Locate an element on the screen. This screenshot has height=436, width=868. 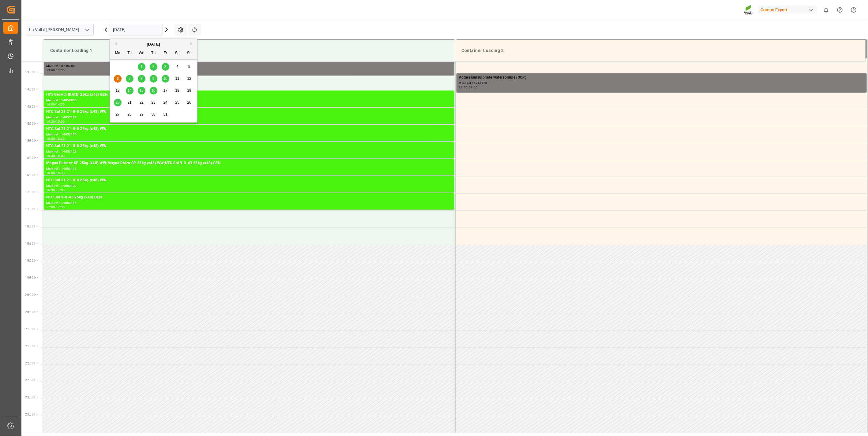
div: Choose Sunday, October 26th, 2025 is located at coordinates (189, 102).